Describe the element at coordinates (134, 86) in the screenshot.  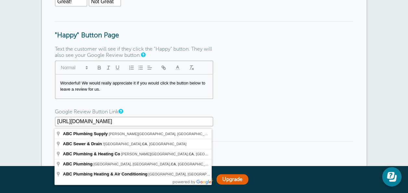
I see `p: Wonderful! We would really appreciate it if you would click the button below to leave a review fo...` at that location.